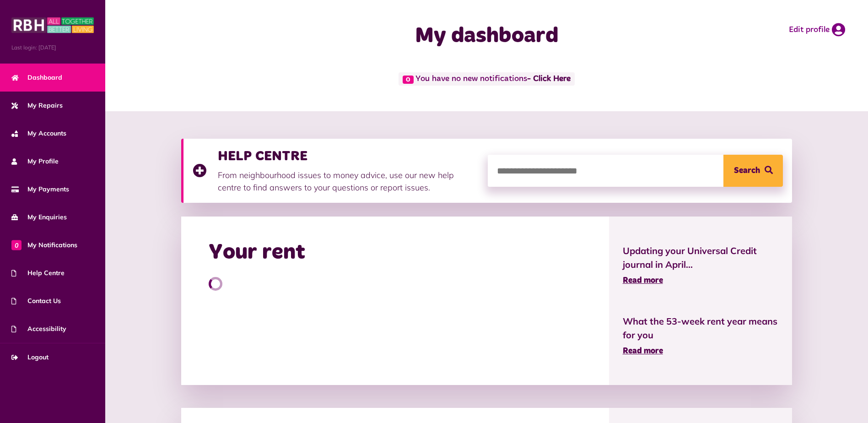  What do you see at coordinates (257, 253) in the screenshot?
I see `h2: Your rent` at bounding box center [257, 253].